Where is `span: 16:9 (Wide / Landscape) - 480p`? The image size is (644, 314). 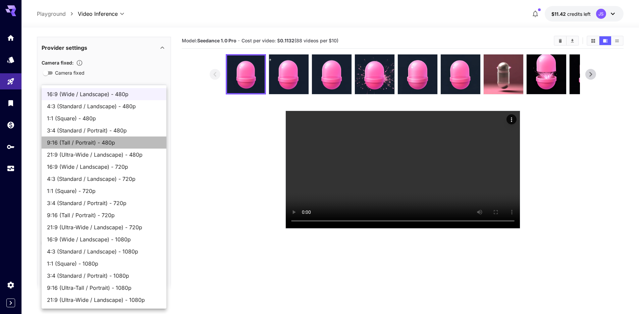 span: 16:9 (Wide / Landscape) - 480p is located at coordinates (104, 94).